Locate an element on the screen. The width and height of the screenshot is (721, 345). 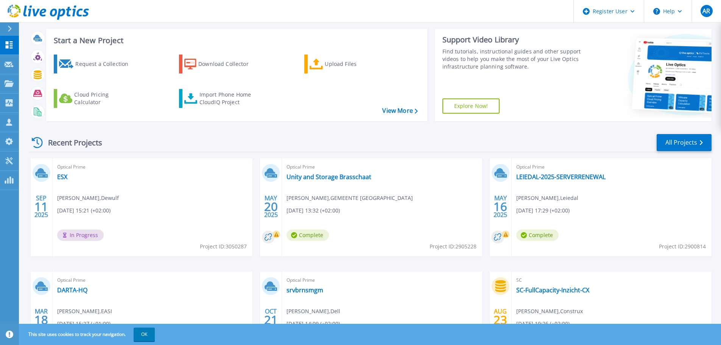
div: OCT 2024 is located at coordinates (271, 319).